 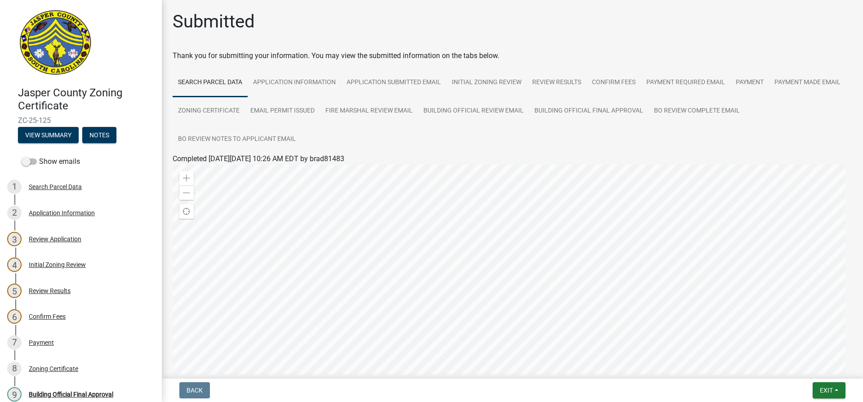 What do you see at coordinates (14, 342) in the screenshot?
I see `div: 7` at bounding box center [14, 342].